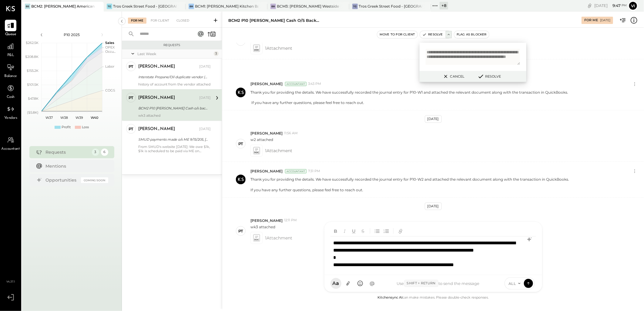 The image size is (644, 311). I want to click on span: 3:43 PM, so click(315, 84).